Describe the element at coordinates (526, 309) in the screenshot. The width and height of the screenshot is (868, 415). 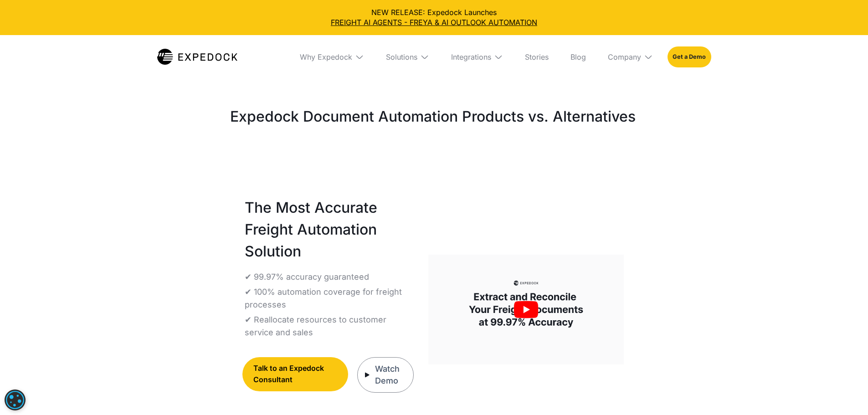
I see `a: open lightbox` at that location.